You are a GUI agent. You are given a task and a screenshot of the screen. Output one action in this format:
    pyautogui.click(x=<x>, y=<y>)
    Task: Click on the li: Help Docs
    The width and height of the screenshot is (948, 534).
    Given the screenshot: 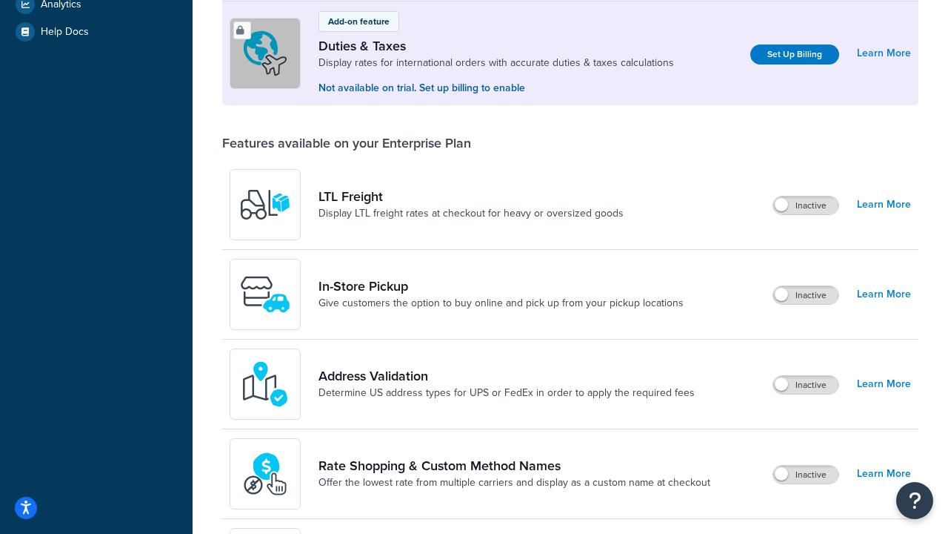 What is the action you would take?
    pyautogui.click(x=96, y=32)
    